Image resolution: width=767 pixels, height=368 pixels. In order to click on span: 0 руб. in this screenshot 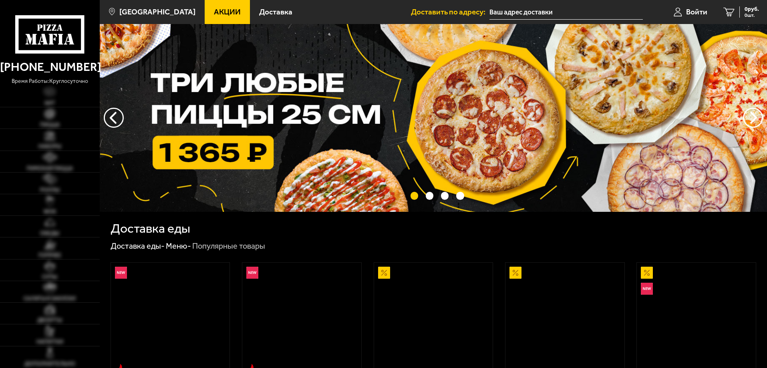, I will do `click(752, 9)`.